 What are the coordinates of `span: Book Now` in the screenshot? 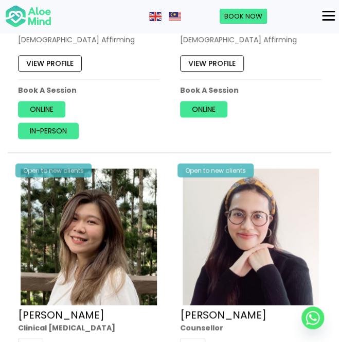 It's located at (243, 16).